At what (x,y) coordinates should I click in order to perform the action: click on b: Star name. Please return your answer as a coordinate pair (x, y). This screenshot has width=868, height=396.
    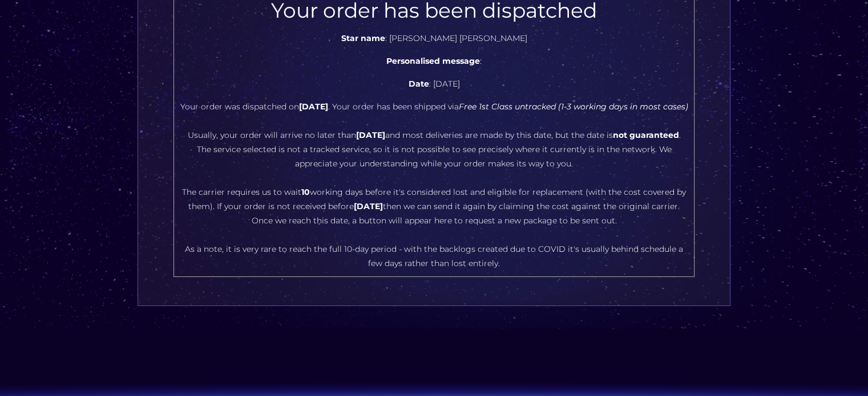
    Looking at the image, I should click on (363, 38).